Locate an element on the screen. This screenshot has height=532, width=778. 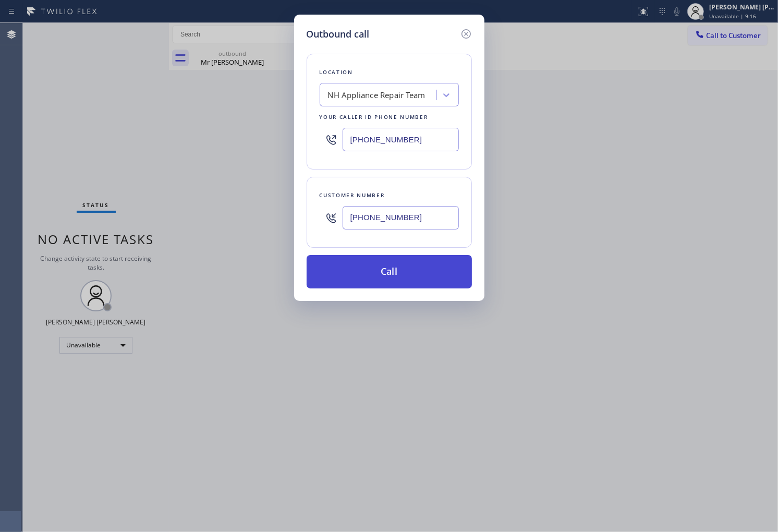
button: Call is located at coordinates (389, 271).